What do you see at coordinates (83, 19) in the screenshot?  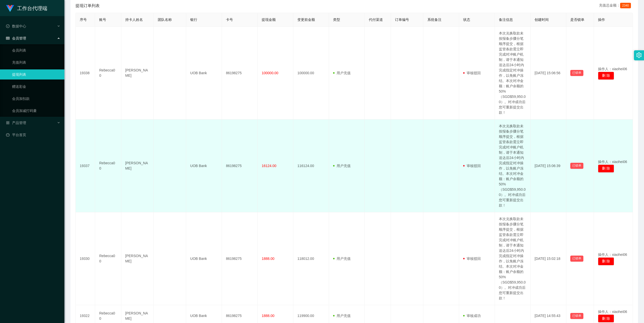 I see `span: 序号` at bounding box center [83, 19].